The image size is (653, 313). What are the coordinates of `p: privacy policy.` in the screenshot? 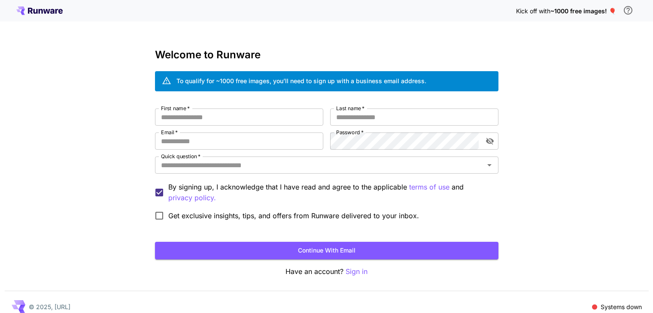 It's located at (192, 198).